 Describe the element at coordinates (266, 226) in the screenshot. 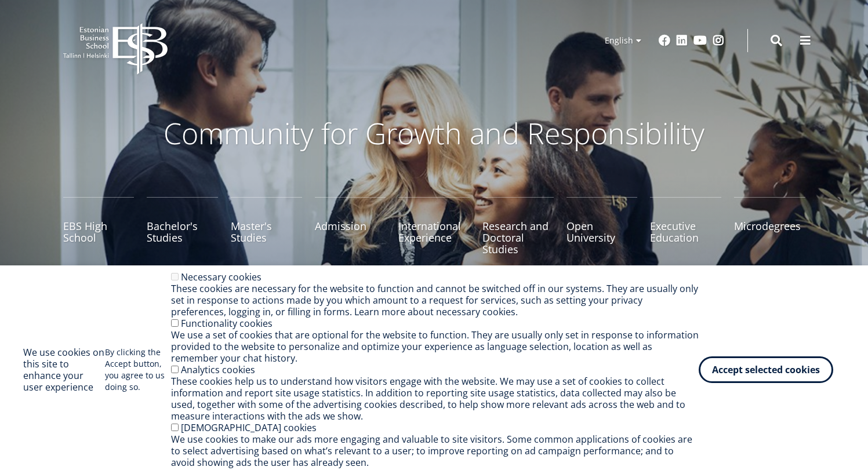

I see `a: Master's Studies` at that location.